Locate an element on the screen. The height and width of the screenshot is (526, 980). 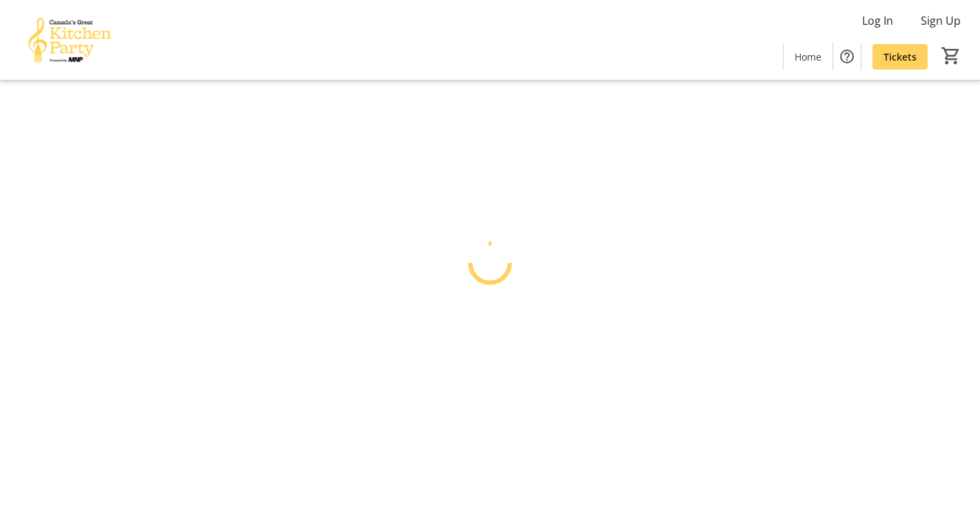
span: Home is located at coordinates (807, 57).